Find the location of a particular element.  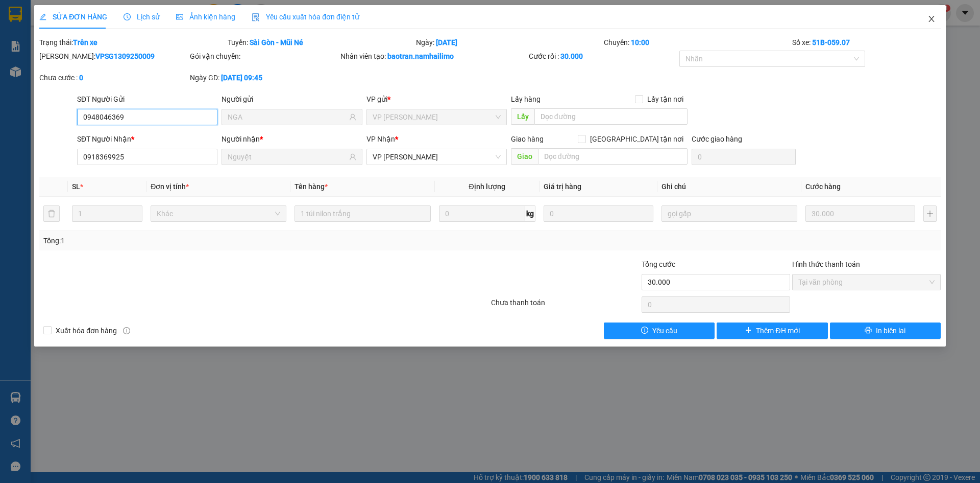

th: Ghi chú is located at coordinates (729, 186).